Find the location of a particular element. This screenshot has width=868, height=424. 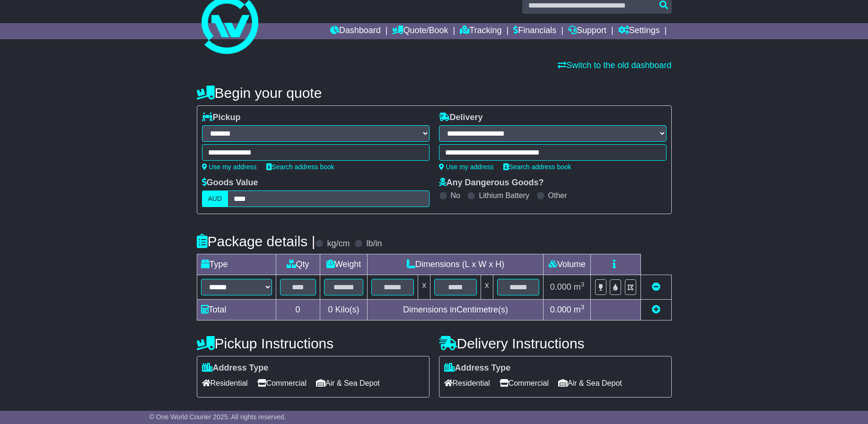

label: Any Dangerous Goods? is located at coordinates (491, 183).